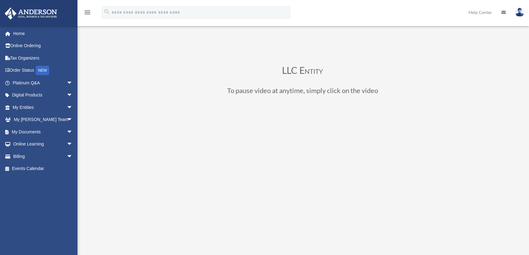  What do you see at coordinates (87, 13) in the screenshot?
I see `a: menu` at bounding box center [87, 13].